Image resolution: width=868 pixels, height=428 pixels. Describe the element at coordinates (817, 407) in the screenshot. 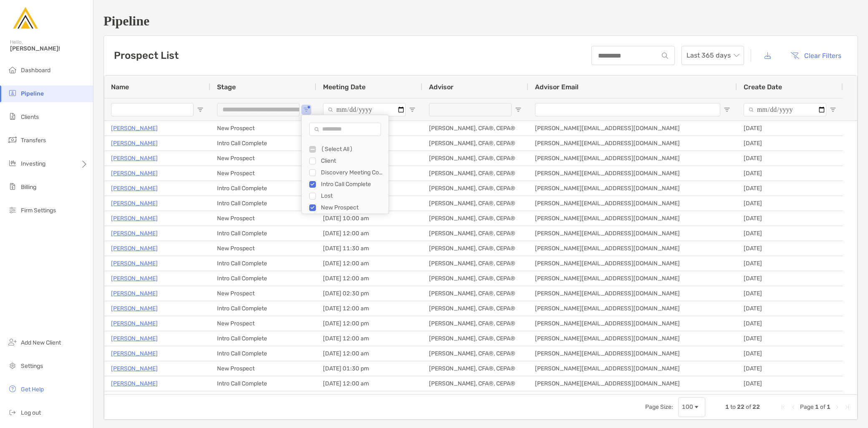

I see `span: 1` at that location.